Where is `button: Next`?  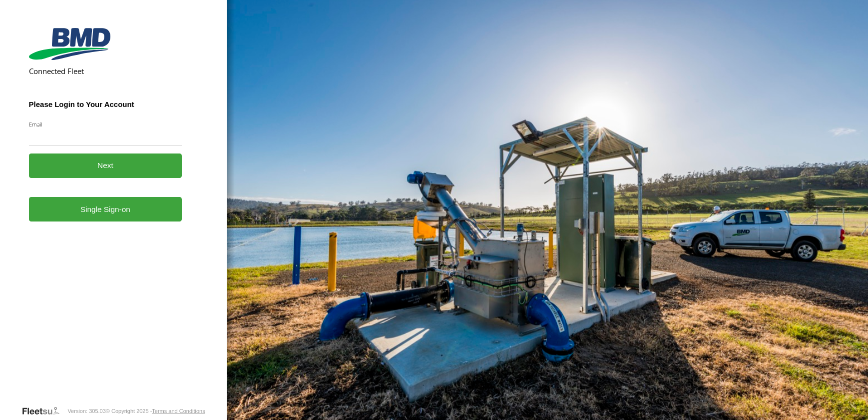
button: Next is located at coordinates (105, 165).